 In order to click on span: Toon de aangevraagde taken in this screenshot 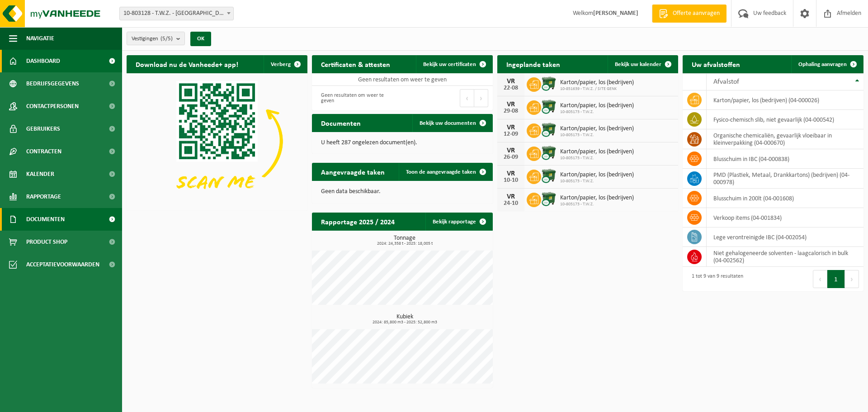, I will do `click(440, 172)`.